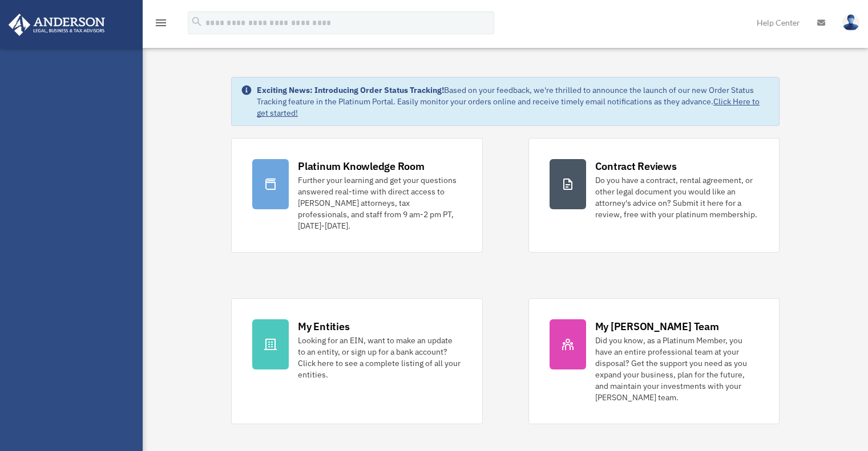  What do you see at coordinates (324, 326) in the screenshot?
I see `div: My Entities` at bounding box center [324, 326].